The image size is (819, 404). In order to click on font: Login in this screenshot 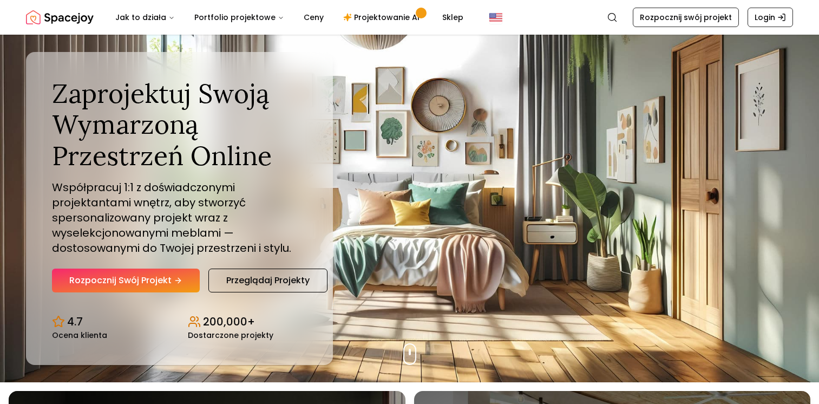, I will do `click(765, 17)`.